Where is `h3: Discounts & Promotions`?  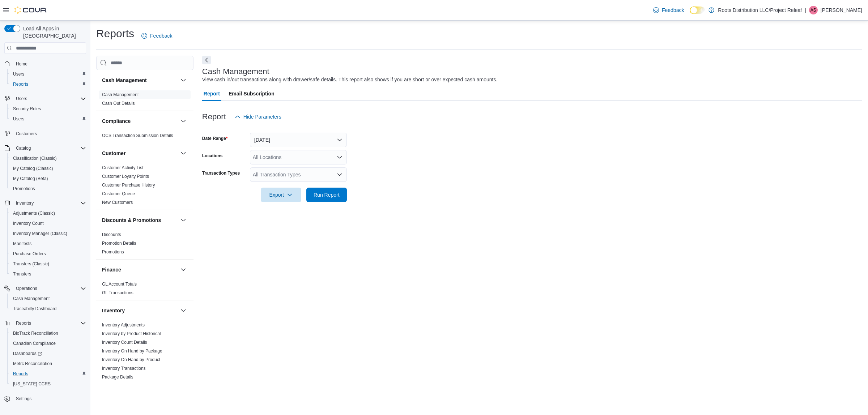
h3: Discounts & Promotions is located at coordinates (131, 220).